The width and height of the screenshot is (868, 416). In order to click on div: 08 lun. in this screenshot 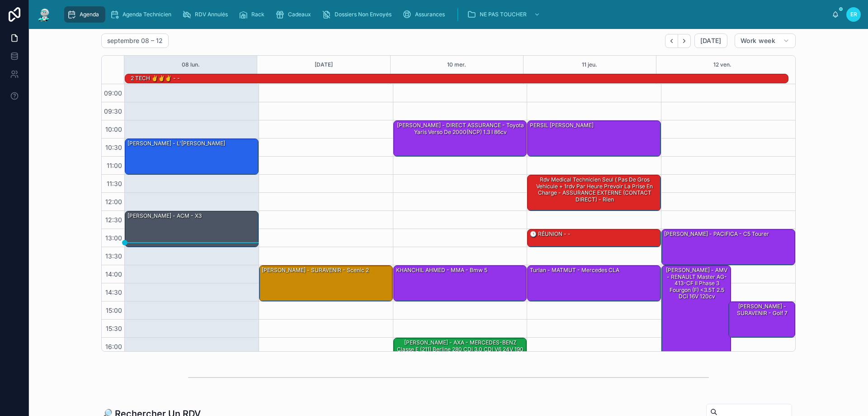, I will do `click(191, 65)`.